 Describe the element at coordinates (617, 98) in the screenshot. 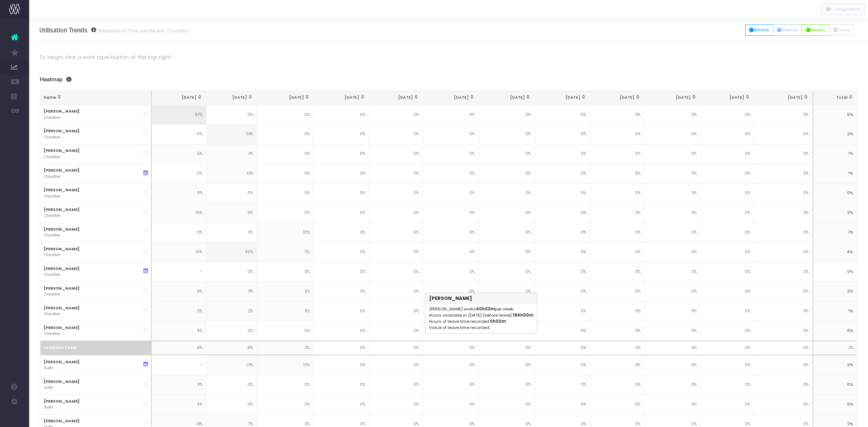

I see `th: Feb 26: activate to sort column ascending` at that location.